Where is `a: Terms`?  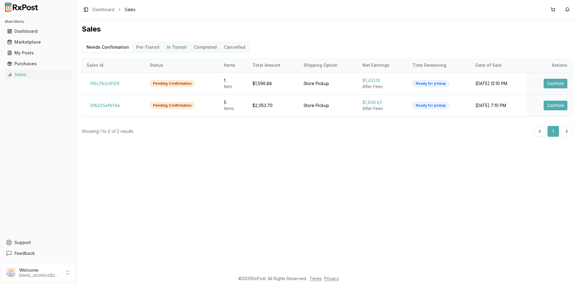
a: Terms is located at coordinates (316, 278).